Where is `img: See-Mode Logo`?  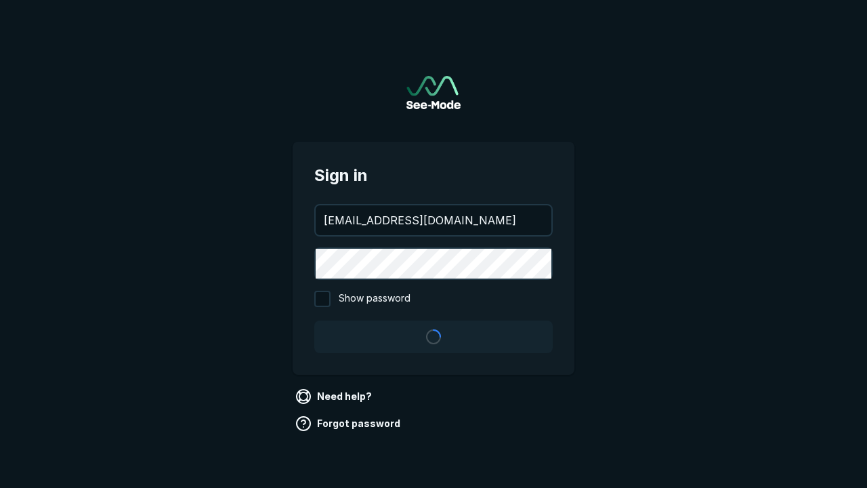 img: See-Mode Logo is located at coordinates (433, 92).